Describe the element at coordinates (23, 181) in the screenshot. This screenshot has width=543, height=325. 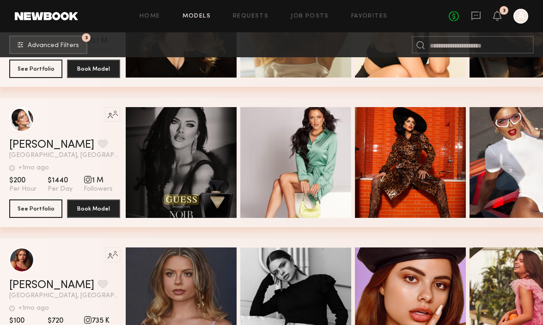
I see `span: $200` at that location.